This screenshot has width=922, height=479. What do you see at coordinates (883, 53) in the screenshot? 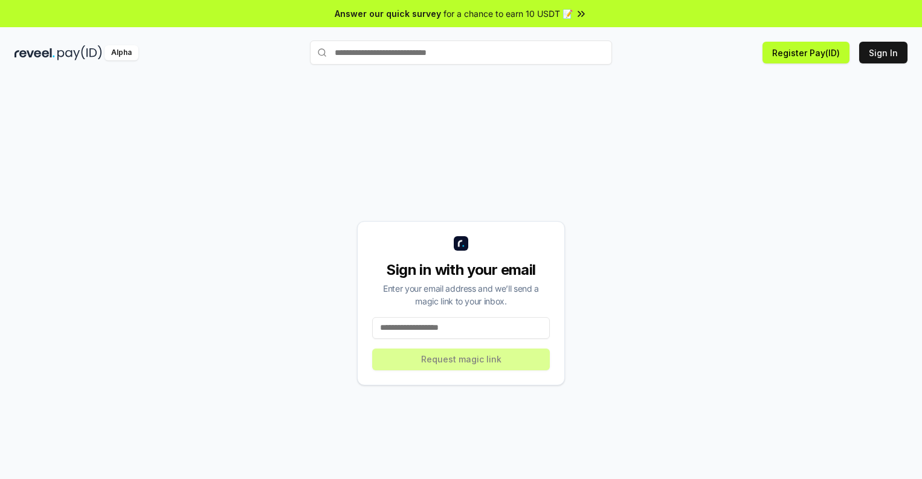
I see `button: Sign In` at bounding box center [883, 53].